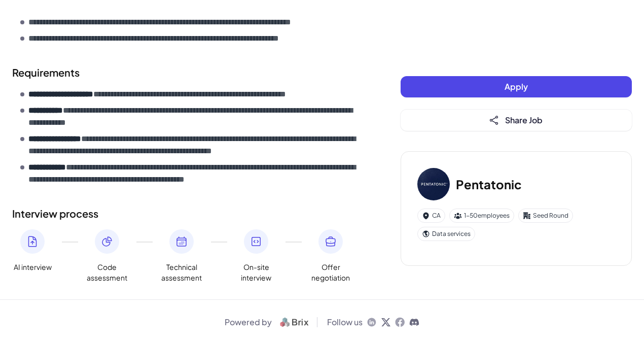 The image size is (644, 344). I want to click on h2: Interview process, so click(186, 214).